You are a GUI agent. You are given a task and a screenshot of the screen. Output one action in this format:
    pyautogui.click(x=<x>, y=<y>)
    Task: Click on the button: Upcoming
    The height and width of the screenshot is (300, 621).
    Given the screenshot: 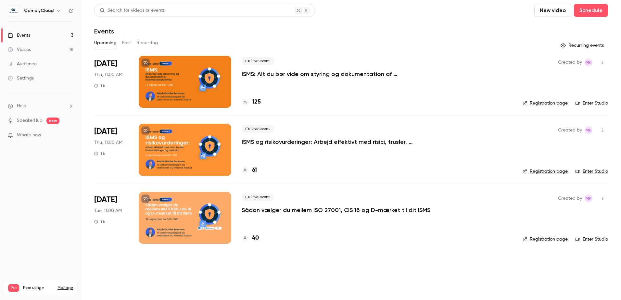 What is the action you would take?
    pyautogui.click(x=105, y=43)
    